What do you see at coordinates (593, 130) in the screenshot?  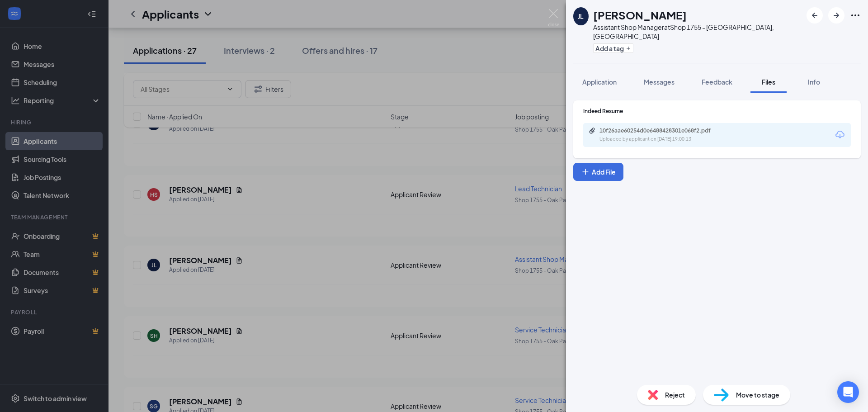 I see `svg: Paperclip` at bounding box center [593, 130].